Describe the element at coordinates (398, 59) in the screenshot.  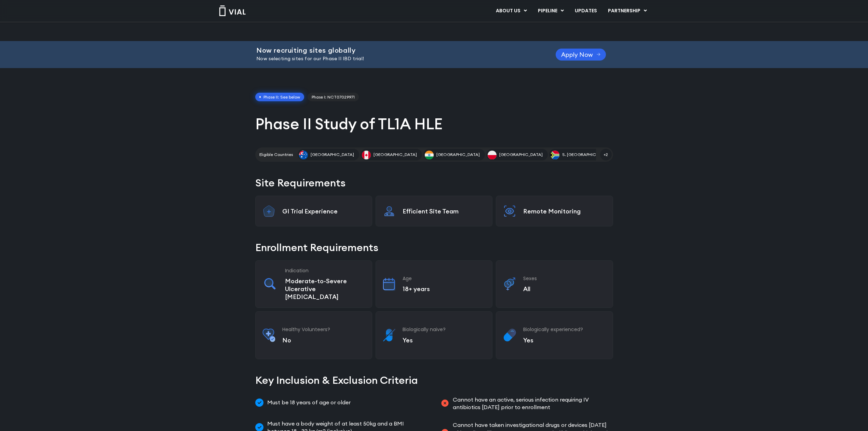
I see `p: Now selecting sites for our Phase II IBD trial!` at that location.